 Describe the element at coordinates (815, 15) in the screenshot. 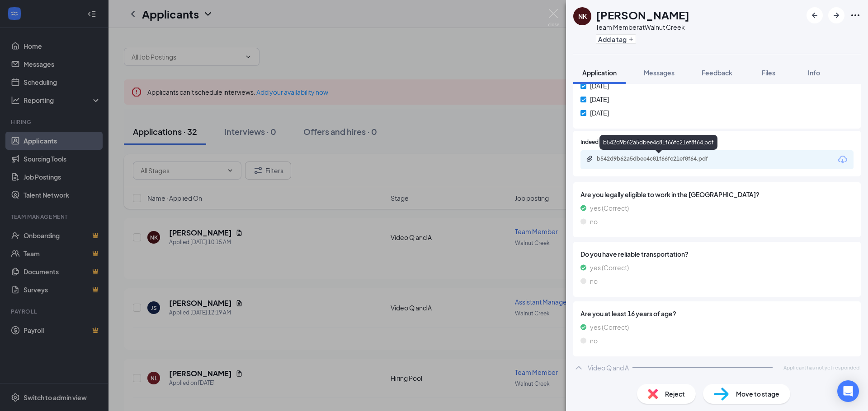

I see `svg: ArrowLeftNew` at that location.